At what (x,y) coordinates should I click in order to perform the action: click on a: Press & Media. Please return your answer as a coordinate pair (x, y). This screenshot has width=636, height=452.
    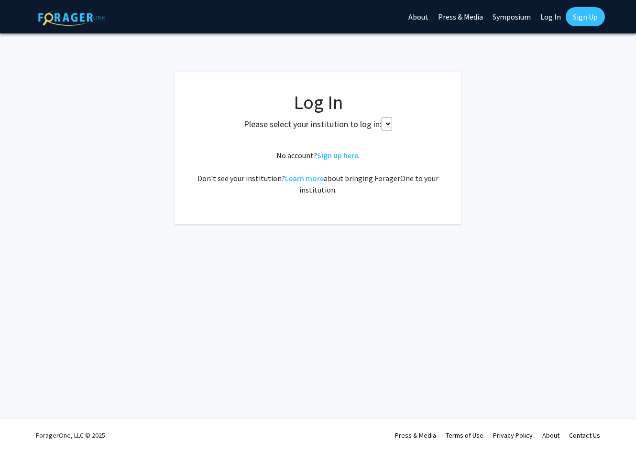
    Looking at the image, I should click on (416, 436).